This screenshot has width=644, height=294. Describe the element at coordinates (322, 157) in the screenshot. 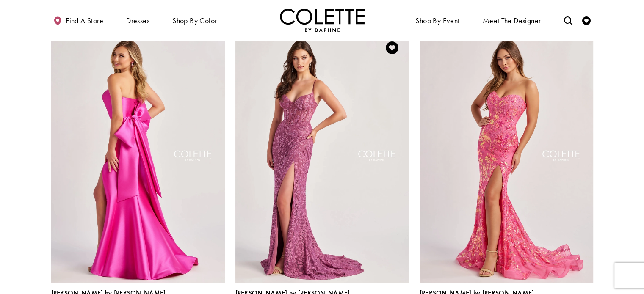

I see `a: Visit Colette by Daphne Style No. CL8405 Page` at that location.